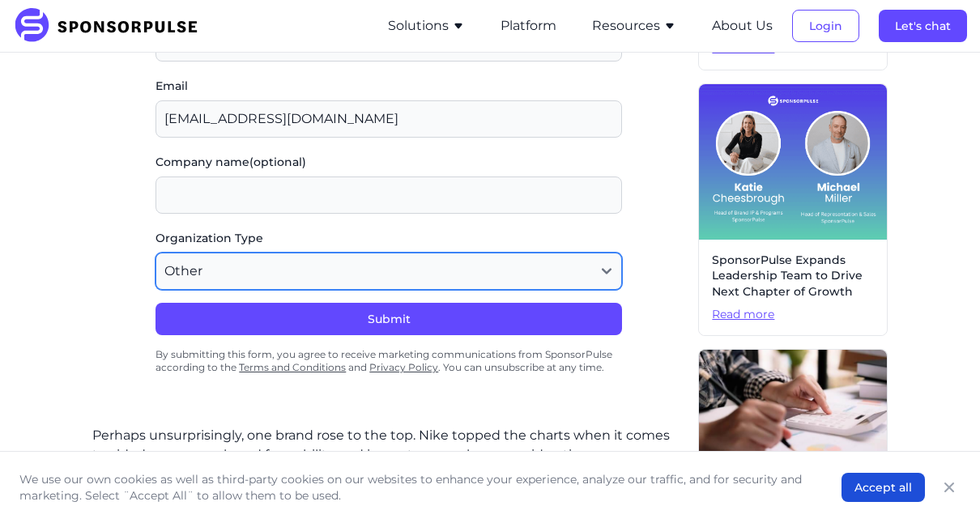 The image size is (980, 523). What do you see at coordinates (388, 86) in the screenshot?
I see `label: Email` at bounding box center [388, 86].